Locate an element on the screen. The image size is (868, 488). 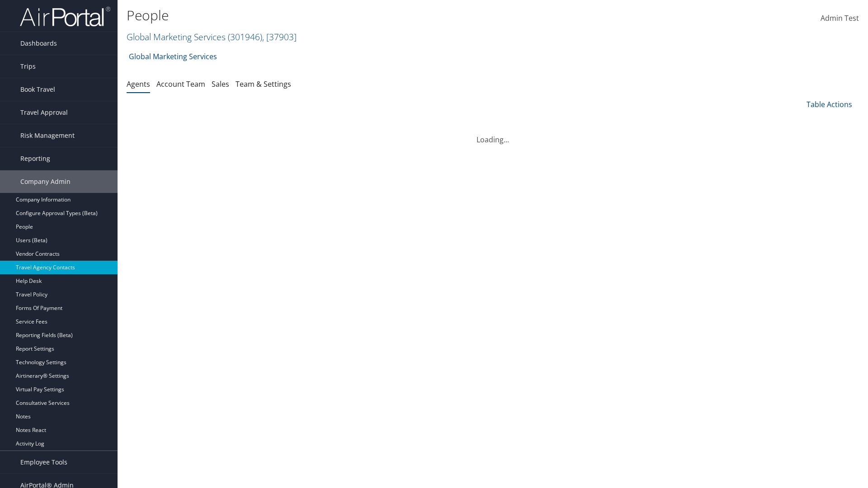
span: Trips is located at coordinates (28, 66).